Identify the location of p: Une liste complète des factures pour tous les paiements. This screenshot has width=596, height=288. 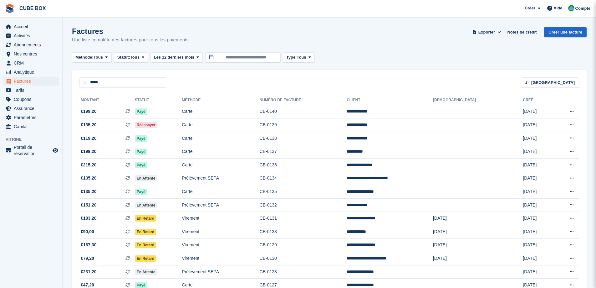
(130, 40).